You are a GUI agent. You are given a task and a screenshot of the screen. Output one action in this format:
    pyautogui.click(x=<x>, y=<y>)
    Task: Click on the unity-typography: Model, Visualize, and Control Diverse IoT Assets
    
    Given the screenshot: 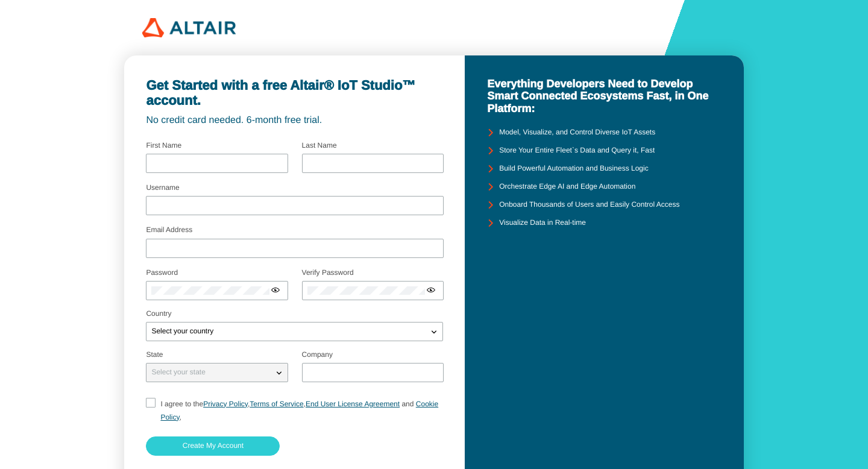 What is the action you would take?
    pyautogui.click(x=576, y=133)
    